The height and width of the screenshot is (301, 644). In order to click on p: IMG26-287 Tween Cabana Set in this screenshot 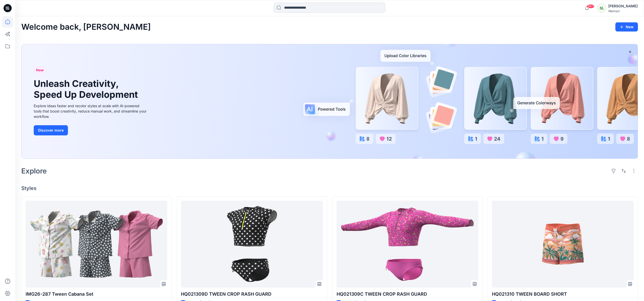, I will do `click(97, 294)`.